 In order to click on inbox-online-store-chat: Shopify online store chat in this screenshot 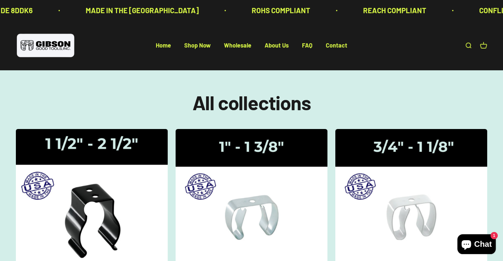, I will do `click(476, 245)`.